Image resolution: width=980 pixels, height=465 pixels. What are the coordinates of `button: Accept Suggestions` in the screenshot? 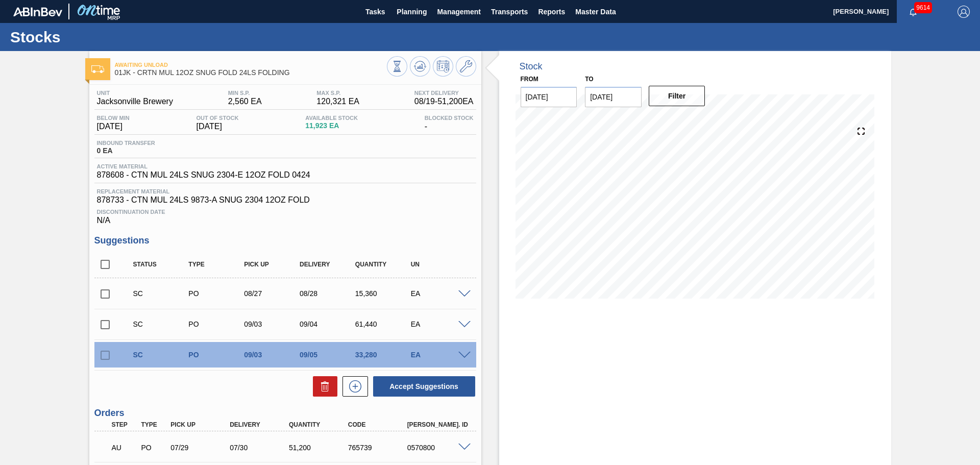 It's located at (424, 386).